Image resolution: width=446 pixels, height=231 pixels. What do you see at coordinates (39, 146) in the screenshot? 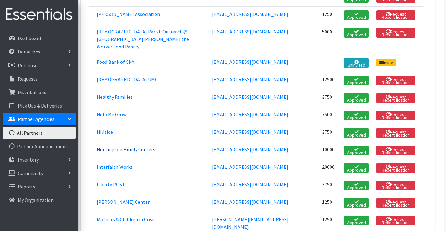
I see `a: Partner Announcement` at bounding box center [39, 146].